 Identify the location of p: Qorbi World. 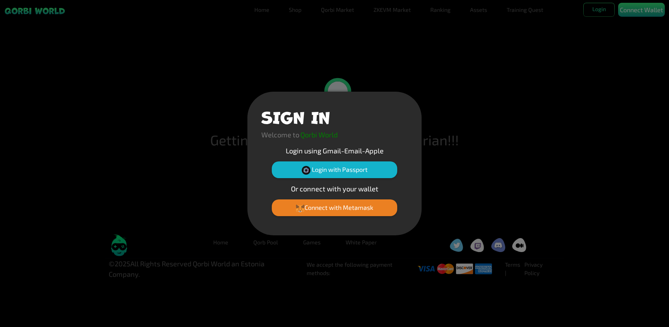
(319, 134).